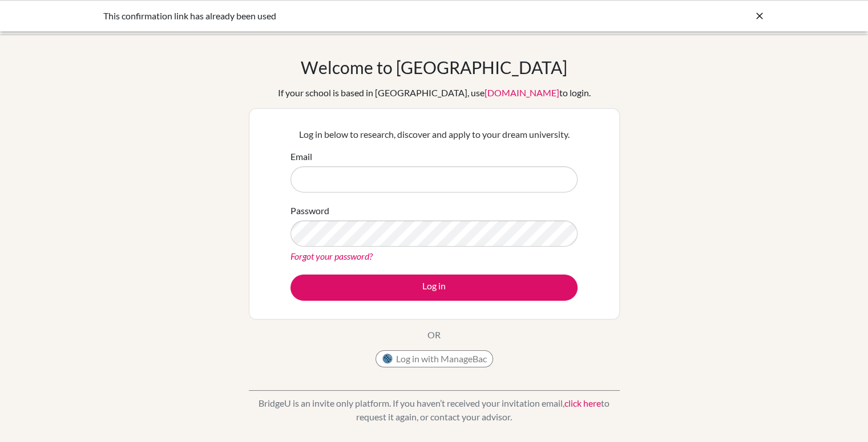 This screenshot has height=442, width=868. Describe the element at coordinates (301, 157) in the screenshot. I see `label: Email` at that location.